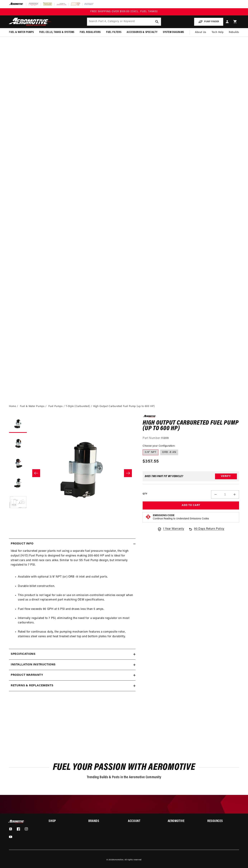 The width and height of the screenshot is (248, 868). I want to click on span: System Diagrams, so click(173, 32).